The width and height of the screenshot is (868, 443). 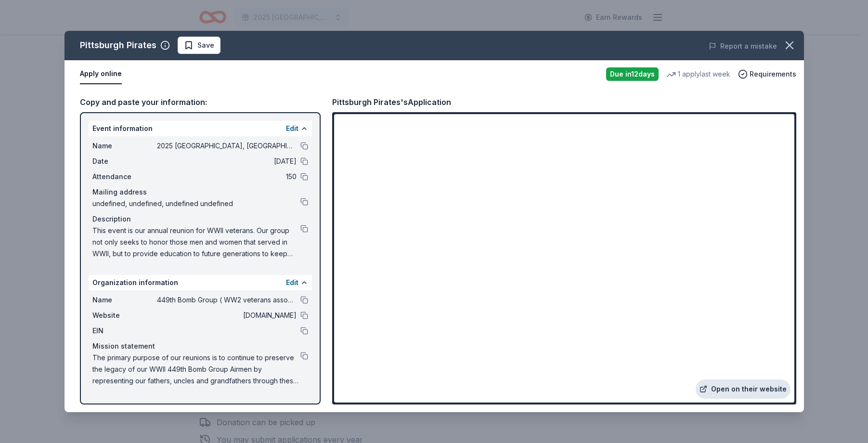 I want to click on div: Pittsburgh Pirates's Application, so click(x=391, y=102).